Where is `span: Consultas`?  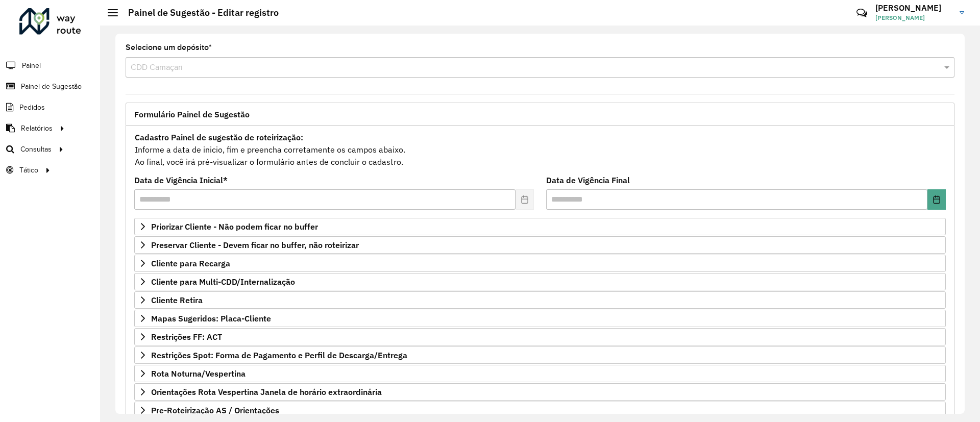
span: Consultas is located at coordinates (36, 149).